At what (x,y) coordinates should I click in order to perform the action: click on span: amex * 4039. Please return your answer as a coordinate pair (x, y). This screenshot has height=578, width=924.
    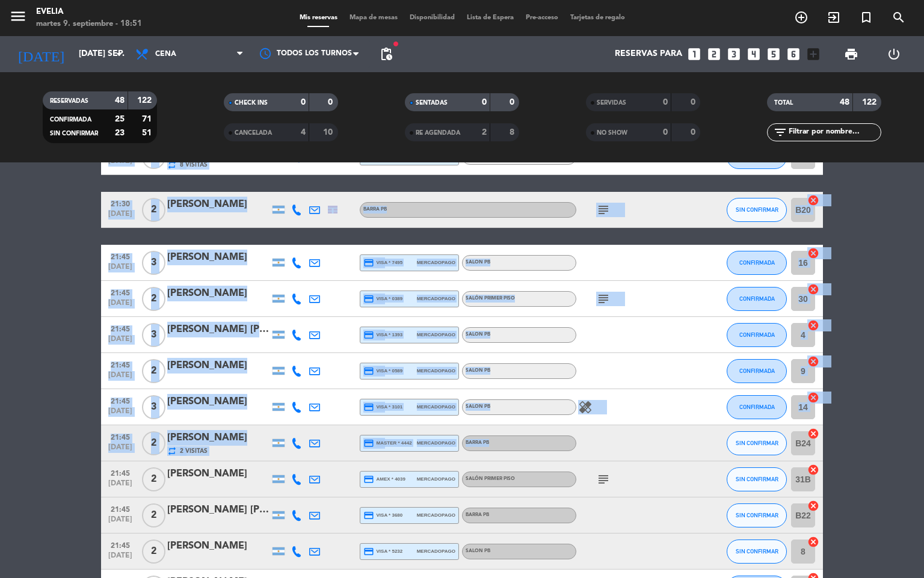
    Looking at the image, I should click on (384, 479).